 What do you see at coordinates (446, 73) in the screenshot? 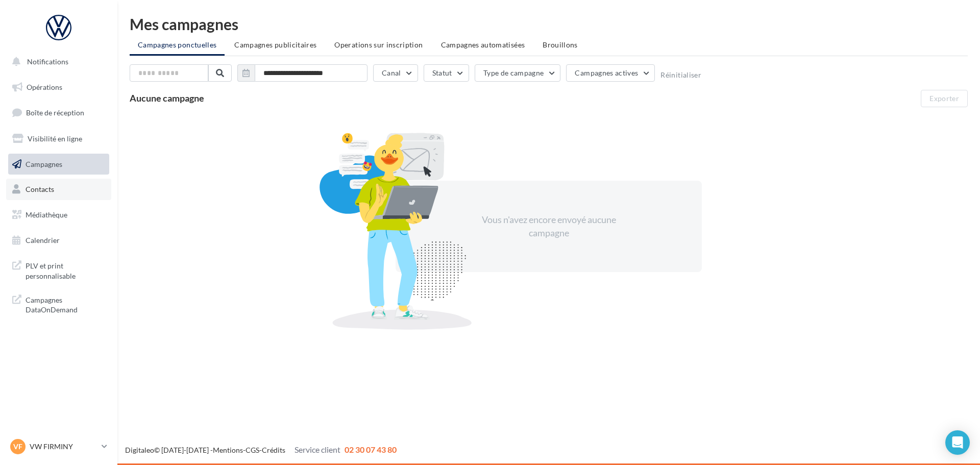
I see `button: Statut` at bounding box center [446, 73].